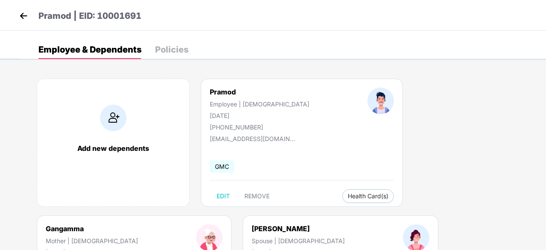 The width and height of the screenshot is (546, 250). What do you see at coordinates (368, 196) in the screenshot?
I see `span: Health Card(s)` at bounding box center [368, 196].